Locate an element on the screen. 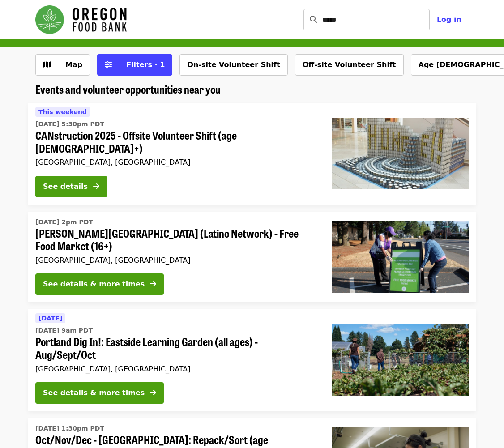 The image size is (504, 448). button: Off-site Volunteer Shift is located at coordinates (349, 65).